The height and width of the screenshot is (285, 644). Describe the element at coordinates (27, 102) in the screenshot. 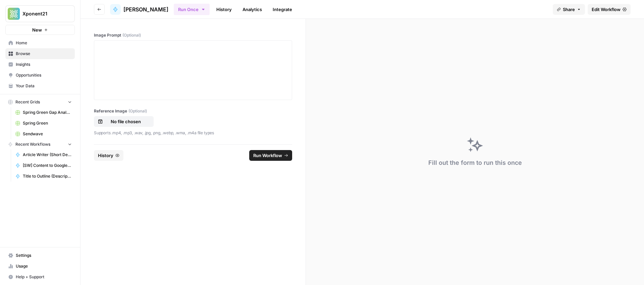

I see `span: Recent Grids` at that location.